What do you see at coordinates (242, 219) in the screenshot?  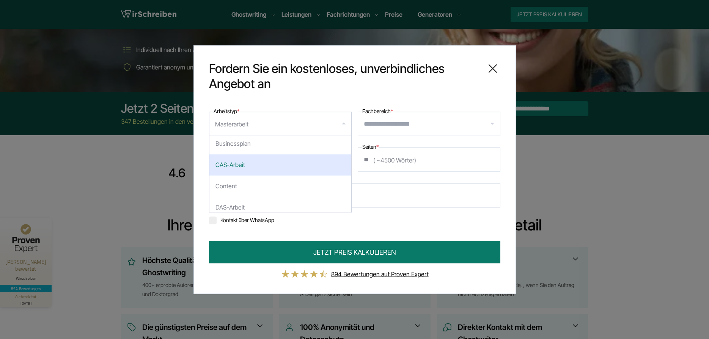 I see `label: Kontakt über WhatsApp` at bounding box center [242, 219].